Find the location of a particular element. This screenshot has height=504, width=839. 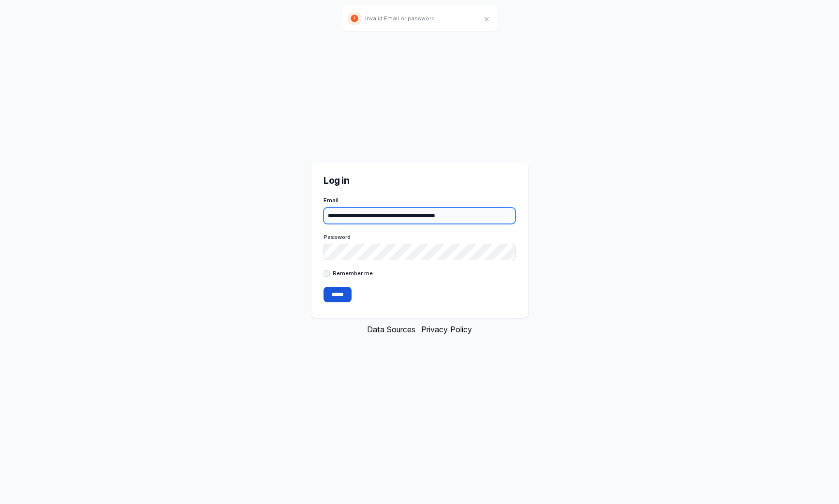

label: Email is located at coordinates (420, 200).